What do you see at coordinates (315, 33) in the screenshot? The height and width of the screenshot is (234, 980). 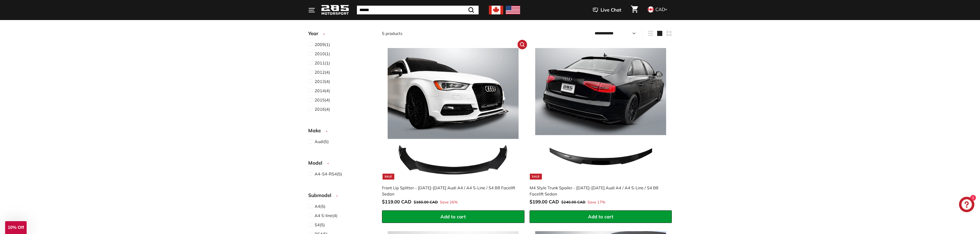 I see `span: Year` at bounding box center [315, 33].